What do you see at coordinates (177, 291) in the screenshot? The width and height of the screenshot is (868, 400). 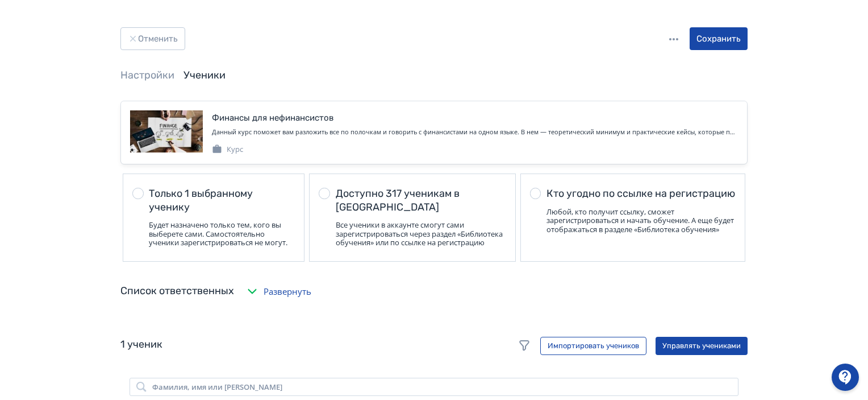 I see `div: Список ответственных` at bounding box center [177, 291].